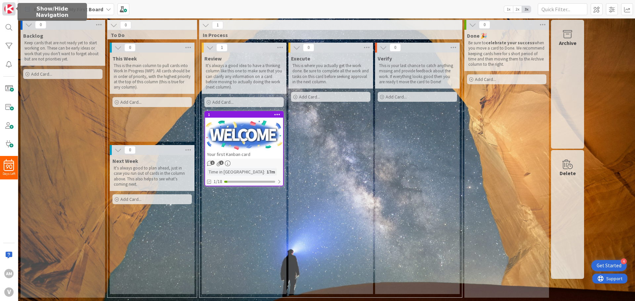  Describe the element at coordinates (33, 36) in the screenshot. I see `span: Backlog` at that location.